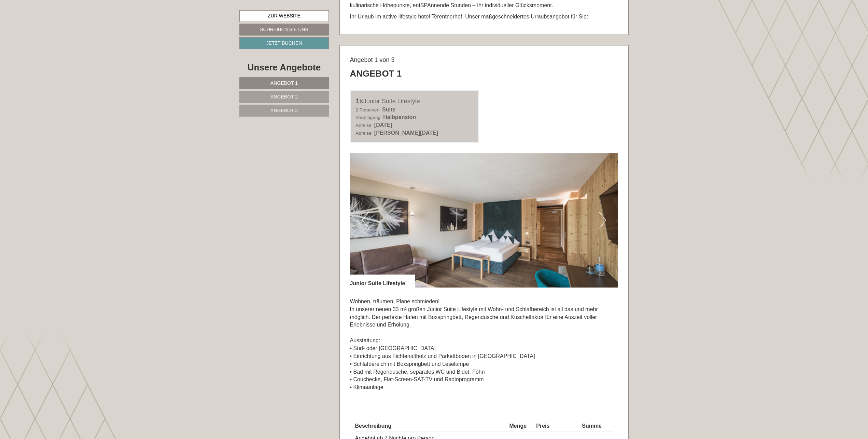  What do you see at coordinates (431, 426) in the screenshot?
I see `th: Beschreibung` at bounding box center [431, 426].